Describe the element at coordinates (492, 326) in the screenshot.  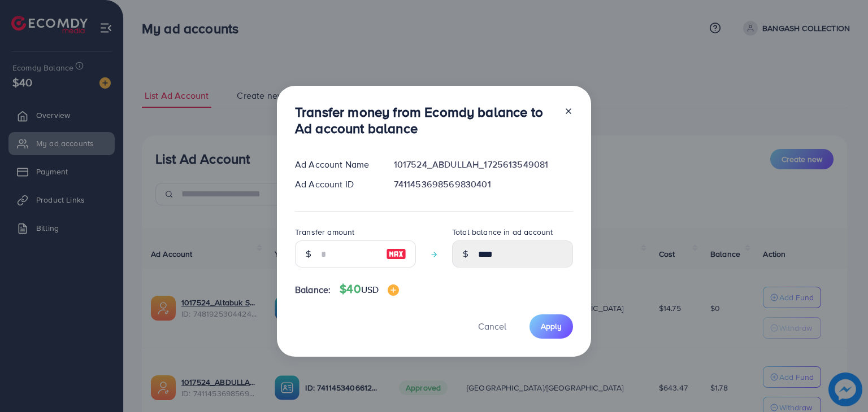
I see `button: Cancel` at that location.